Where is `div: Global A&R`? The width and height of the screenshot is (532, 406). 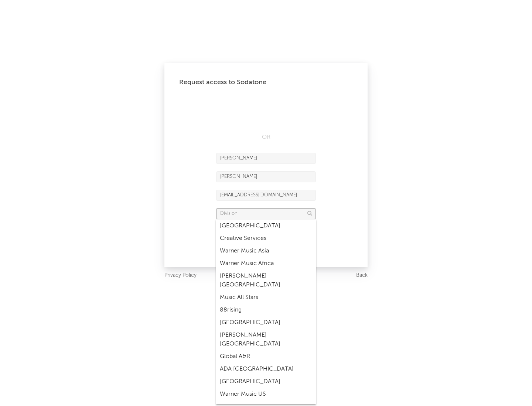 div: Global A&R is located at coordinates (266, 357).